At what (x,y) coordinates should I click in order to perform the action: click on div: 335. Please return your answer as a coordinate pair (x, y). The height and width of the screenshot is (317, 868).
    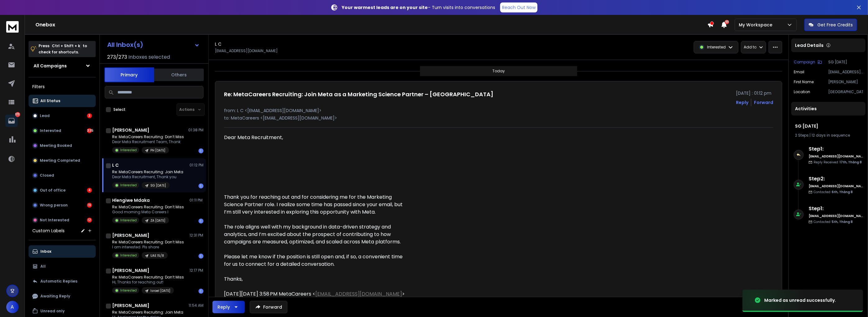
    Looking at the image, I should click on (90, 131).